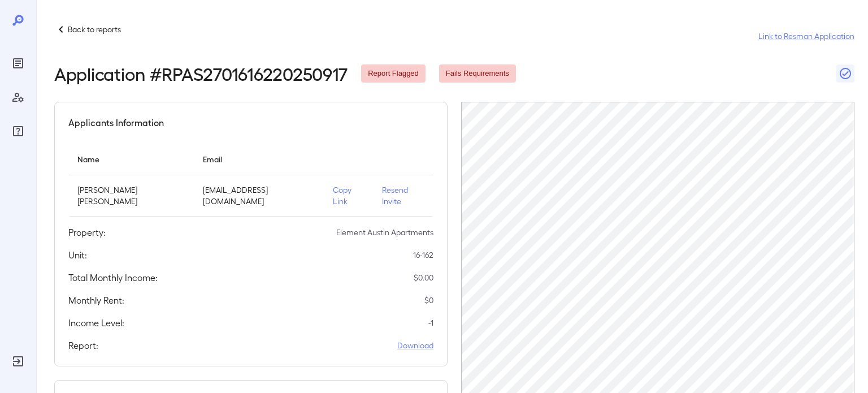 The image size is (868, 393). I want to click on p: $ 0, so click(429, 300).